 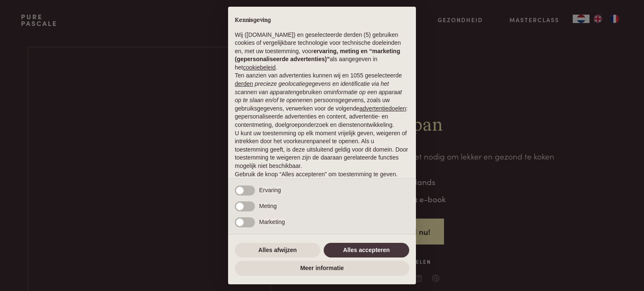 I want to click on button: Meer informatie, so click(x=322, y=268).